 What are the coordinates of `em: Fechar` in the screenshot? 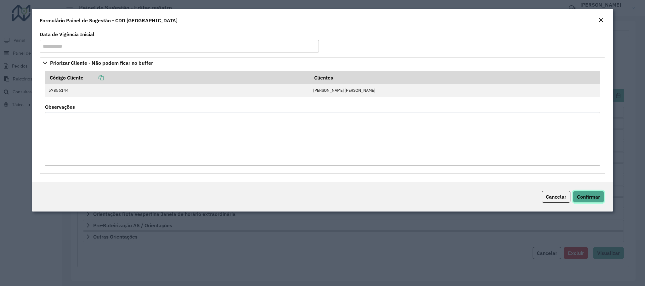 It's located at (601, 20).